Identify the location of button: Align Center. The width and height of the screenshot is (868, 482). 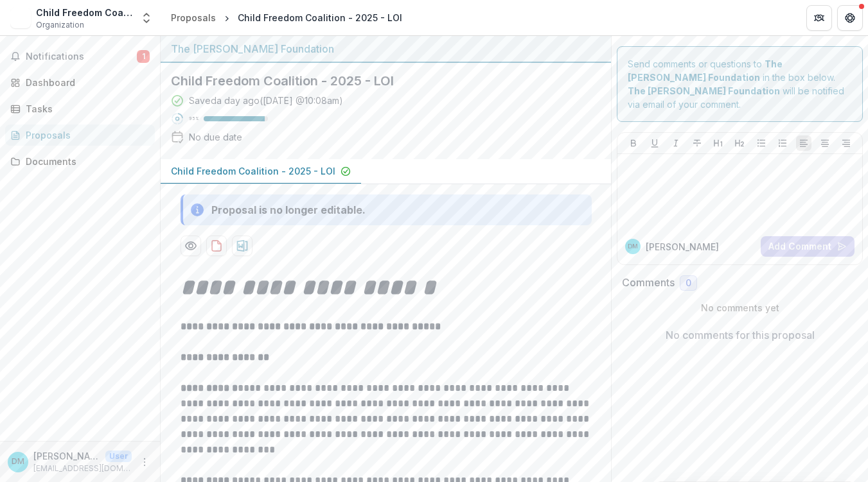
(825, 143).